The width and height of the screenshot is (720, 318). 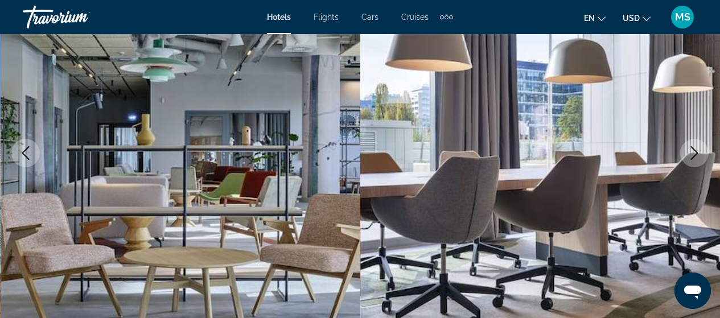 What do you see at coordinates (695, 153) in the screenshot?
I see `button: Next image` at bounding box center [695, 153].